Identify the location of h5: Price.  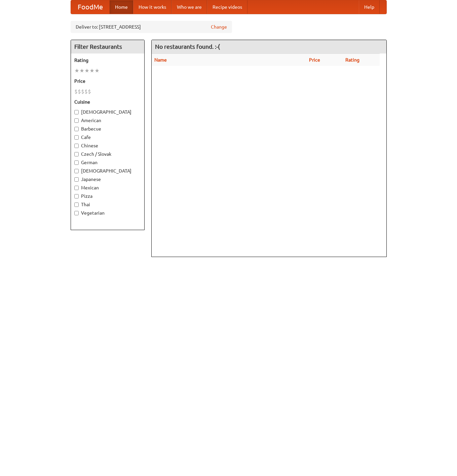
(108, 81).